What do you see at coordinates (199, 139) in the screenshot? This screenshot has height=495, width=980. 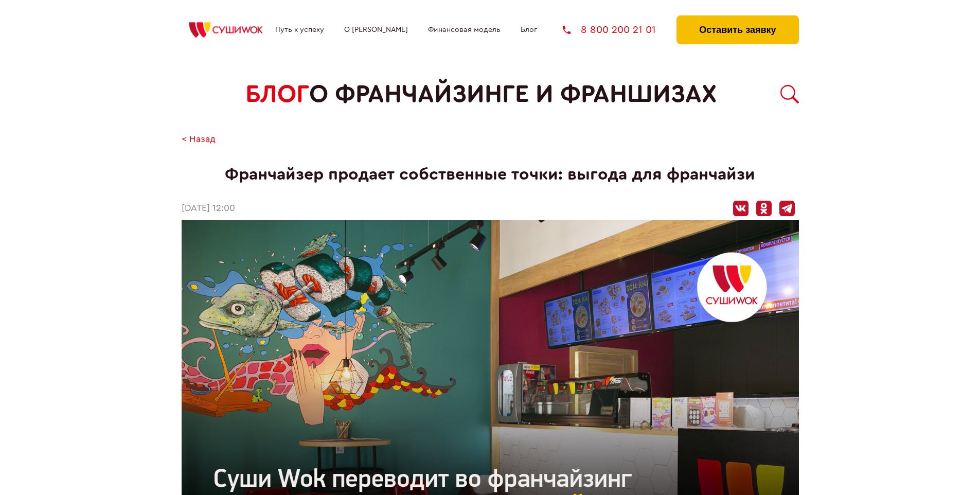 I see `a: < Назад` at bounding box center [199, 139].